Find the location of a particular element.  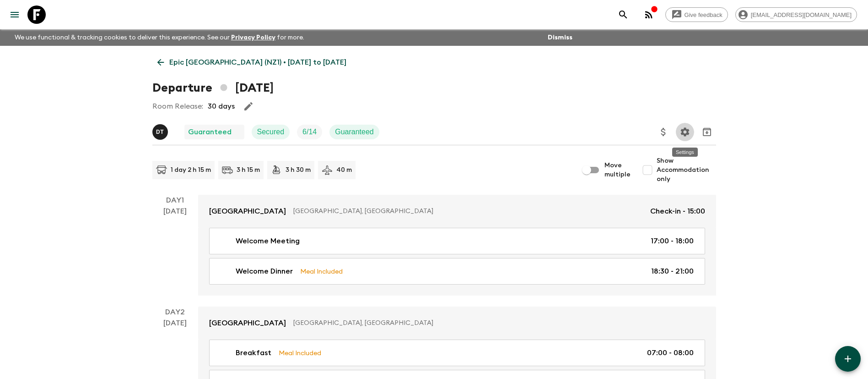

div: Secured is located at coordinates (271, 132).